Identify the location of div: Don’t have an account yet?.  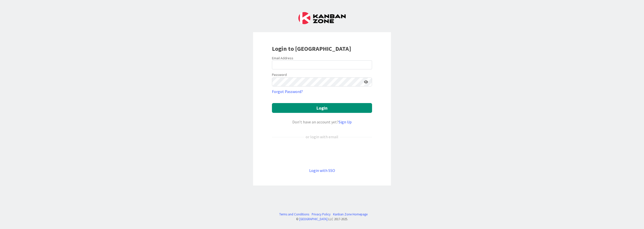
(322, 122).